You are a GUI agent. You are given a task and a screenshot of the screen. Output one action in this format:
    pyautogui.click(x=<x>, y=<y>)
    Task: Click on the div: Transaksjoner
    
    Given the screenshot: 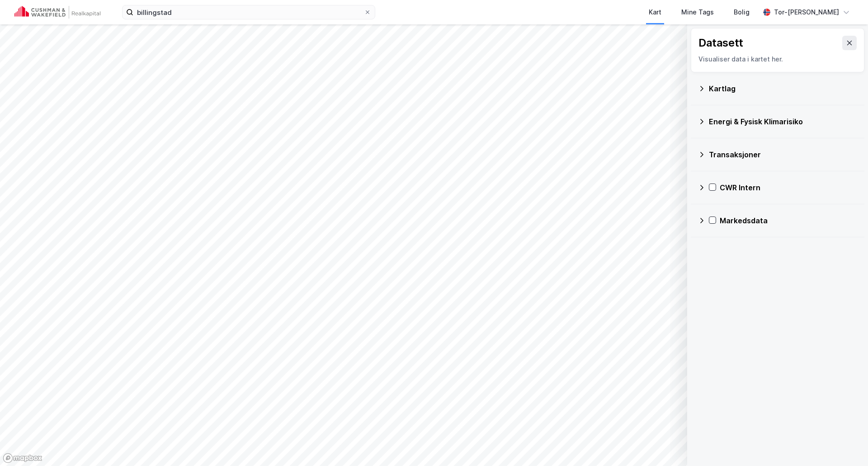 What is the action you would take?
    pyautogui.click(x=783, y=154)
    